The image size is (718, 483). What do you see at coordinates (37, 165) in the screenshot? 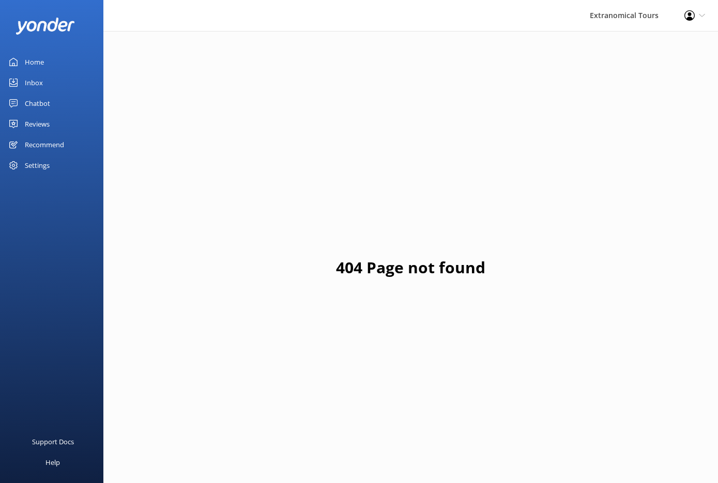
I see `div: Settings` at bounding box center [37, 165].